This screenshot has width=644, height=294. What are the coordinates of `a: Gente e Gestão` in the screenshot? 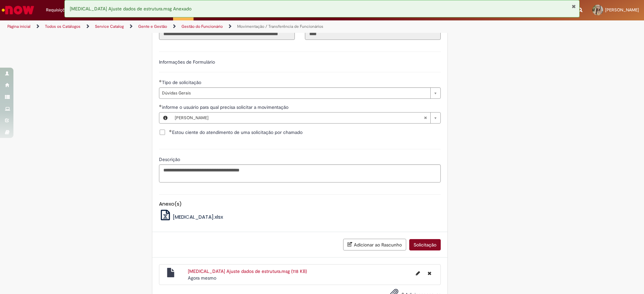 It's located at (152, 26).